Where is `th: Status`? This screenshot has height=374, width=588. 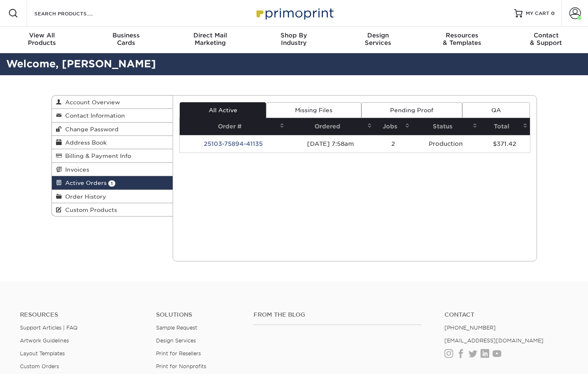
th: Status is located at coordinates (446, 127).